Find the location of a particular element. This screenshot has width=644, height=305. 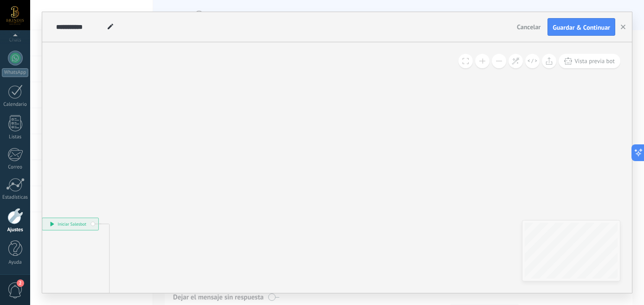

span: 2 is located at coordinates (20, 283).